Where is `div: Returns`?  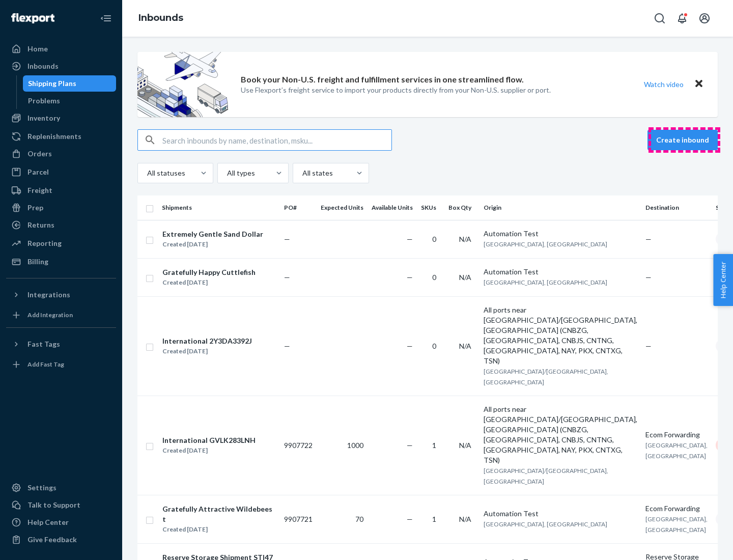 div: Returns is located at coordinates (41, 225).